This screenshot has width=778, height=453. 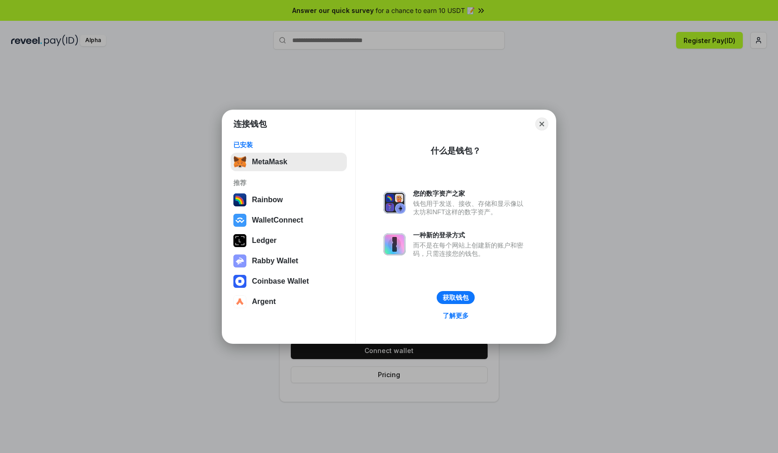 What do you see at coordinates (470, 235) in the screenshot?
I see `div: 一种新的登录方式` at bounding box center [470, 235].